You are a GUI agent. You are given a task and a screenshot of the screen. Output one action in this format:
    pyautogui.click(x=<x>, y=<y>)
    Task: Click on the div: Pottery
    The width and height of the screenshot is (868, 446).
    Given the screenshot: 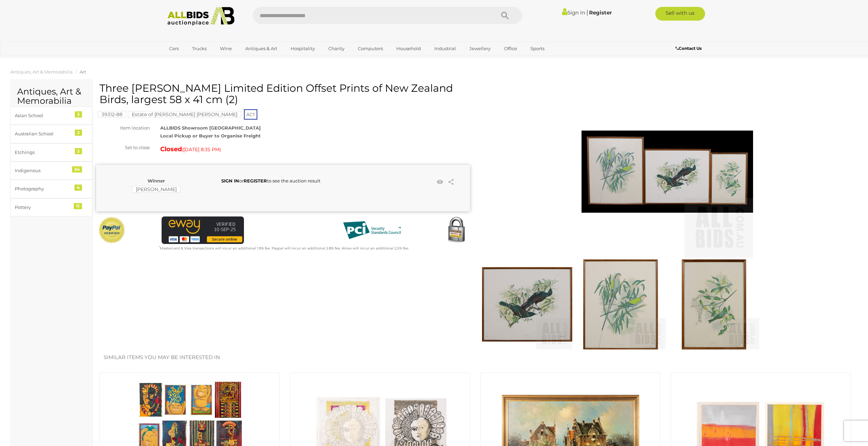 What is the action you would take?
    pyautogui.click(x=43, y=207)
    